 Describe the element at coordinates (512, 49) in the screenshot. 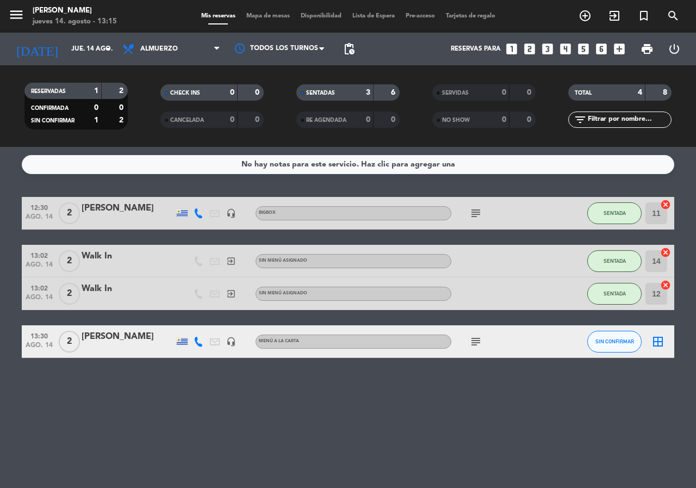

I see `i: looks_one` at that location.